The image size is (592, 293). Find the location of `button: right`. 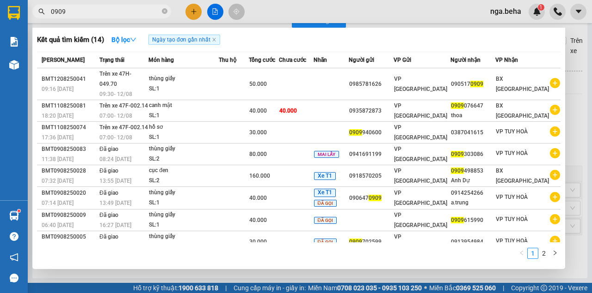

button: right is located at coordinates (555, 254).